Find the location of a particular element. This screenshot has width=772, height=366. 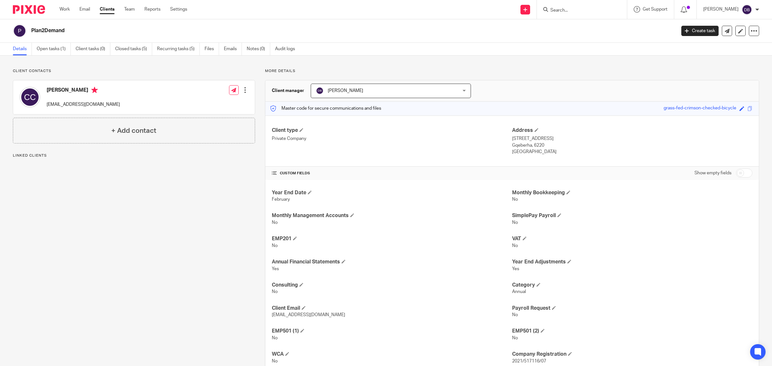

input: Search is located at coordinates (579, 11).